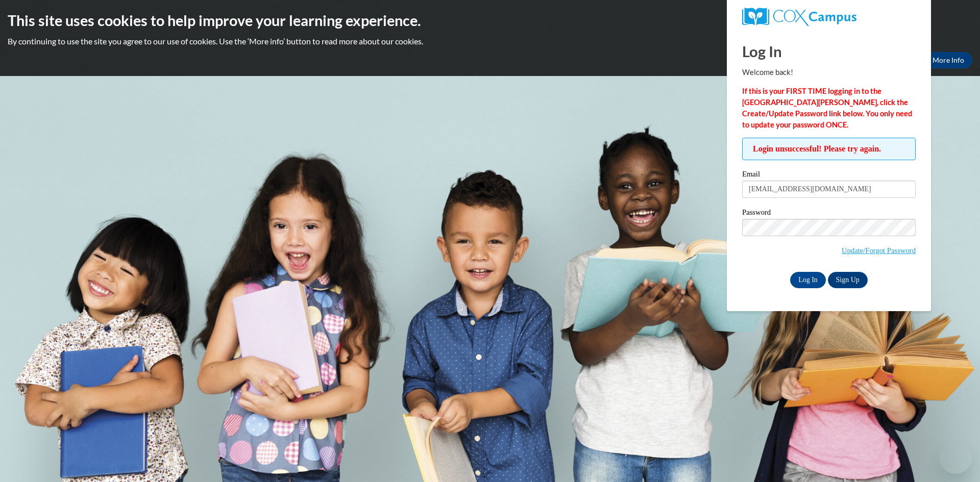 The image size is (980, 482). Describe the element at coordinates (799, 17) in the screenshot. I see `img: COX Campus` at that location.